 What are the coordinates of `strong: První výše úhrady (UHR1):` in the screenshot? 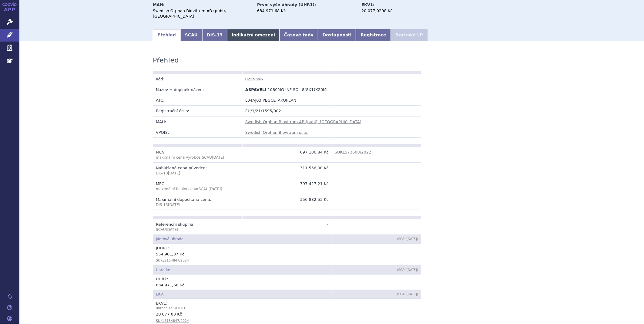 It's located at (287, 5).